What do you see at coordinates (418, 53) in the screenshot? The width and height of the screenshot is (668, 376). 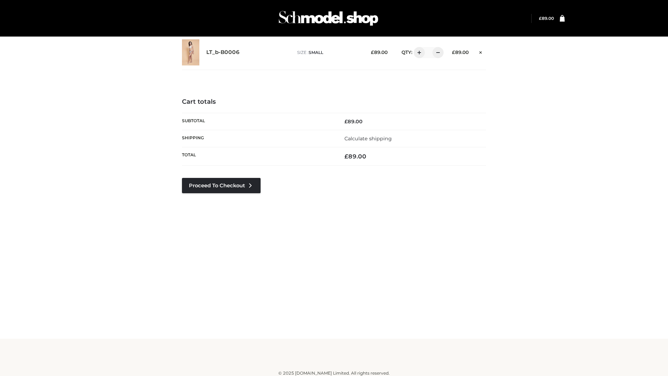 I see `div: QTY:` at bounding box center [418, 53].